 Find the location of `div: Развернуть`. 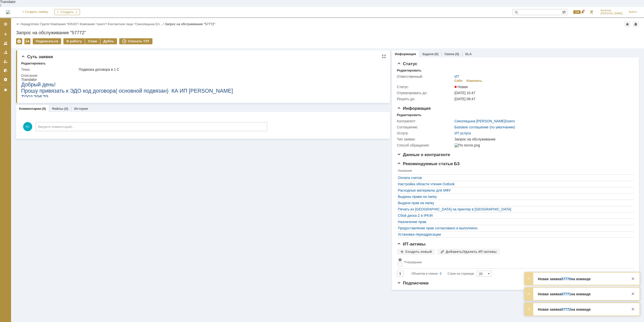

div: Развернуть is located at coordinates (529, 309).